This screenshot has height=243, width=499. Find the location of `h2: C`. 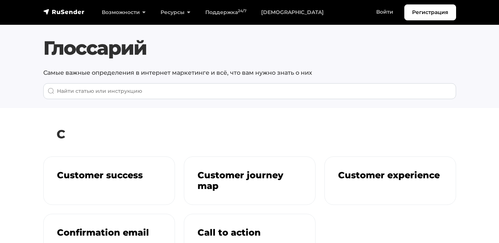

h2: C is located at coordinates (250, 134).